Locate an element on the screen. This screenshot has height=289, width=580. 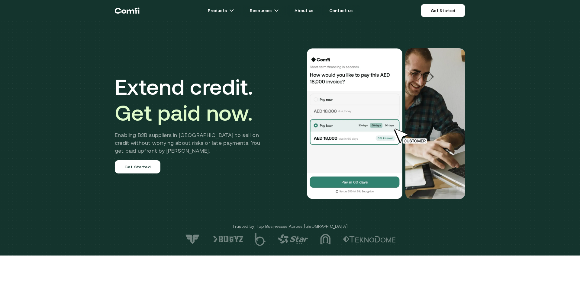
a: About us is located at coordinates (304, 11).